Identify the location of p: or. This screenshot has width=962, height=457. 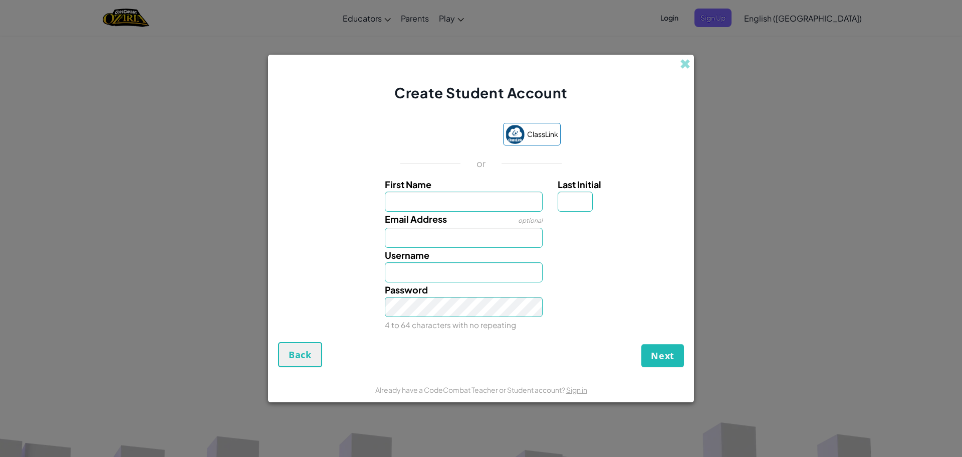
(481, 163).